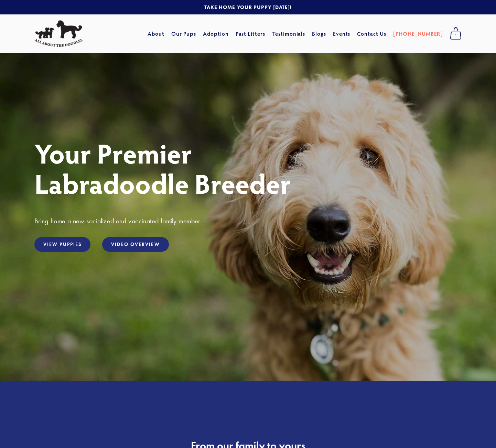 This screenshot has height=448, width=496. Describe the element at coordinates (289, 34) in the screenshot. I see `a: Testimonials` at that location.